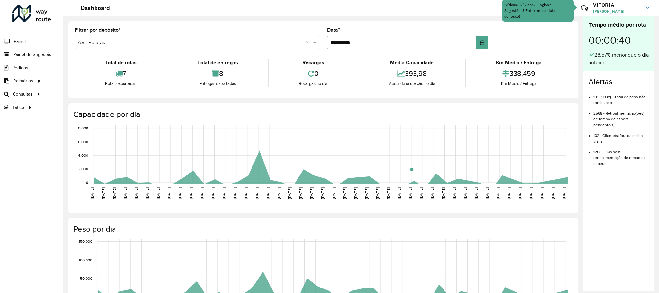 The image size is (659, 293). I want to click on h4: Peso por dia, so click(323, 229).